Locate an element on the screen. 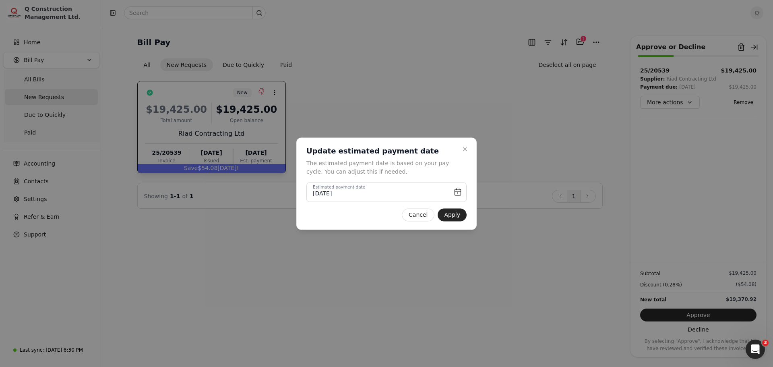 The height and width of the screenshot is (367, 773). button: Cancel is located at coordinates (418, 215).